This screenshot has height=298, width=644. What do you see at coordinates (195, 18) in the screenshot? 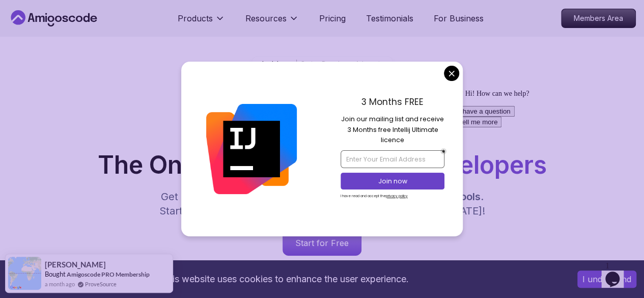
I see `p: Products` at bounding box center [195, 18].